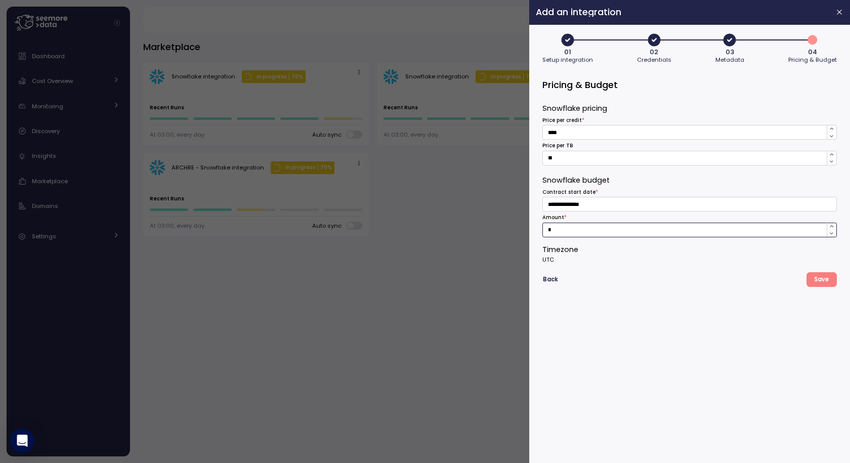 This screenshot has height=463, width=850. I want to click on span: 01, so click(568, 52).